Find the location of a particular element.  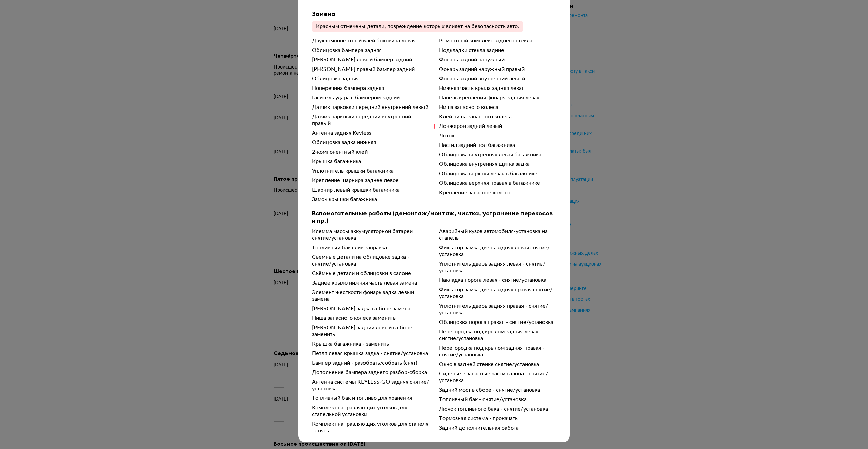

div: Уплотнитель дверь задняя левая - снятие/установка is located at coordinates (497, 267).